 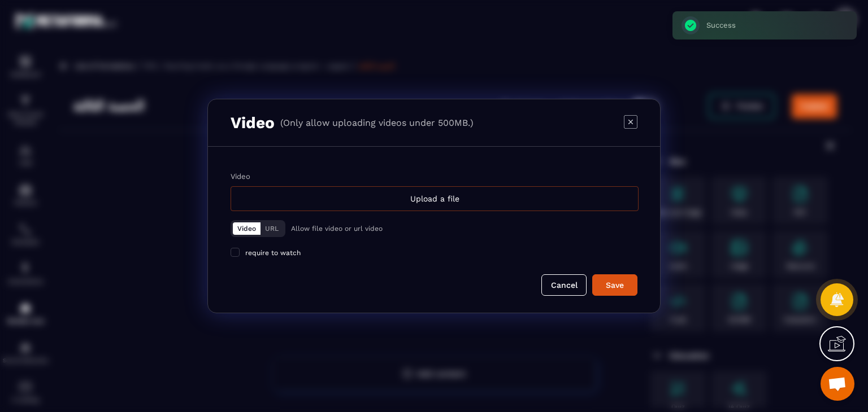 What do you see at coordinates (615, 285) in the screenshot?
I see `div: Save` at bounding box center [615, 285].